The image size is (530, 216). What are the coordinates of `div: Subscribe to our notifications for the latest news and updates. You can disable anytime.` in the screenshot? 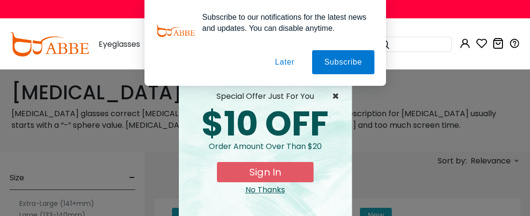 It's located at (284, 23).